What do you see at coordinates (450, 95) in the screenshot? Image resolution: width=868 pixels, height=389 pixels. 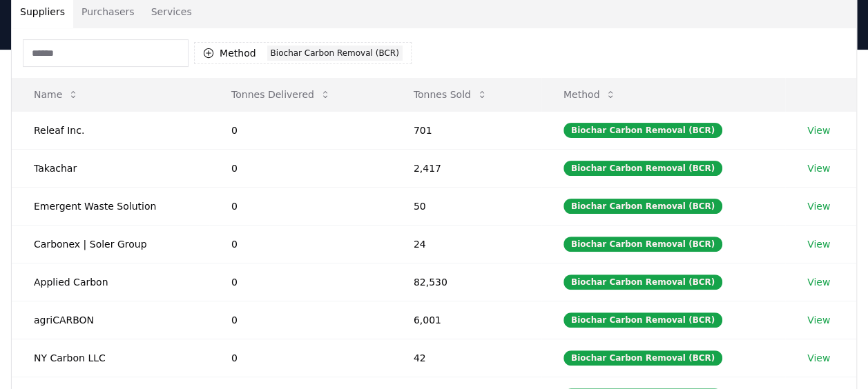 I see `button: Tonnes Sold` at bounding box center [450, 95].